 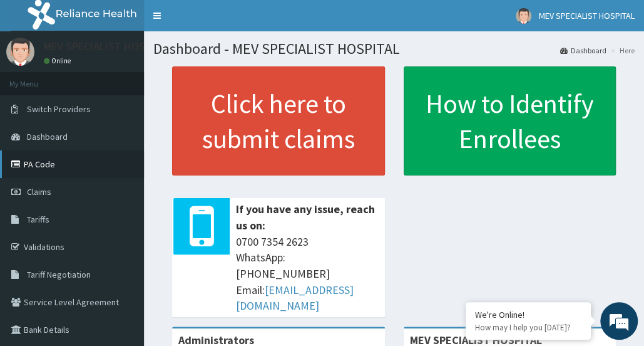 I want to click on a: How to Identify Enrollees, so click(x=510, y=120).